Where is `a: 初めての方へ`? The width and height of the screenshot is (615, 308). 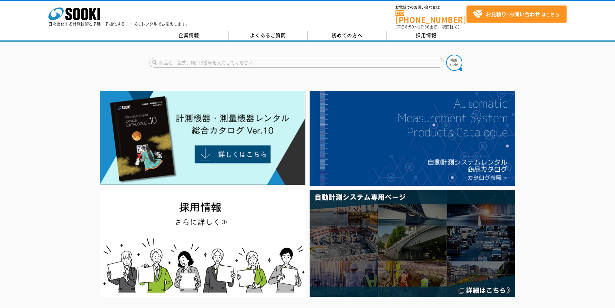
a: 初めての方へ is located at coordinates (347, 36).